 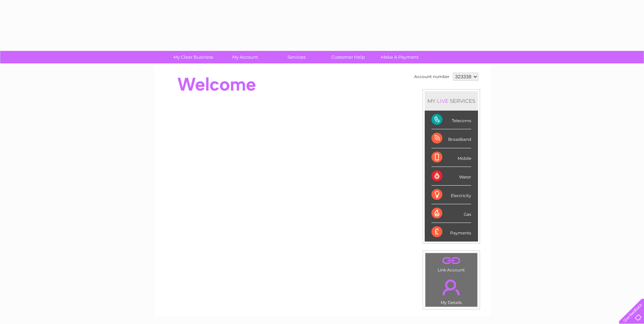 I want to click on div: Water, so click(x=451, y=176).